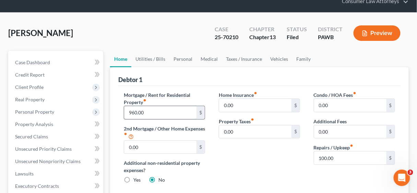 This screenshot has width=417, height=193. What do you see at coordinates (29, 87) in the screenshot?
I see `span: Client Profile` at bounding box center [29, 87].